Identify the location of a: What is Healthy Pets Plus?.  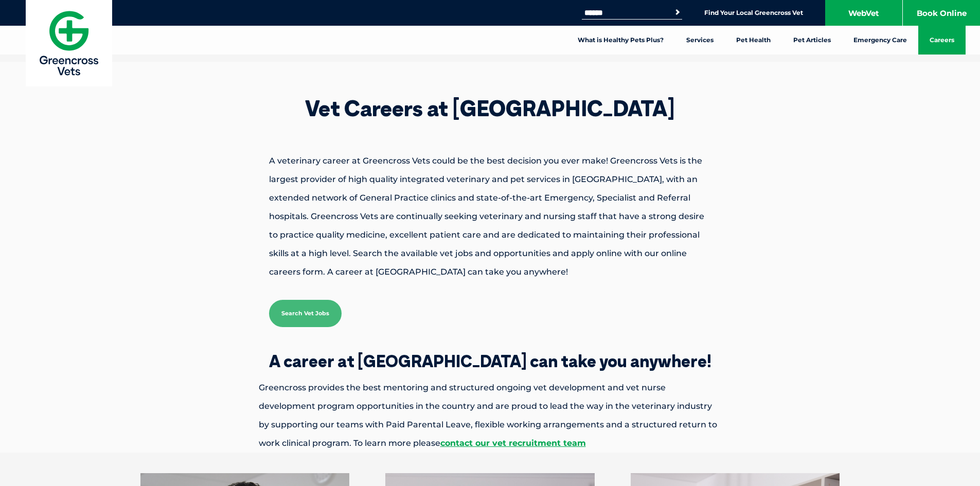
(620, 40).